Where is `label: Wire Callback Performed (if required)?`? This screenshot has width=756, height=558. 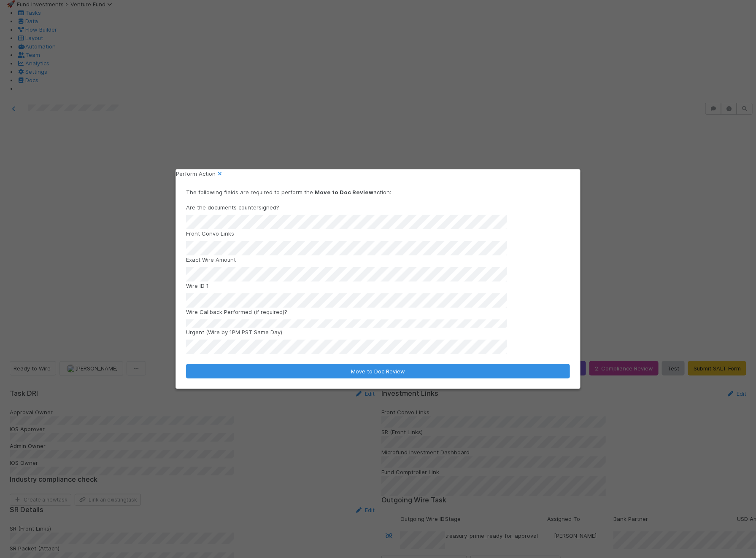
label: Wire Callback Performed (if required)? is located at coordinates (237, 312).